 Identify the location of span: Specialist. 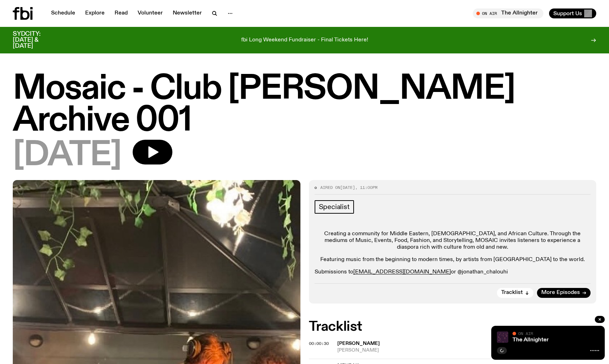
(334, 207).